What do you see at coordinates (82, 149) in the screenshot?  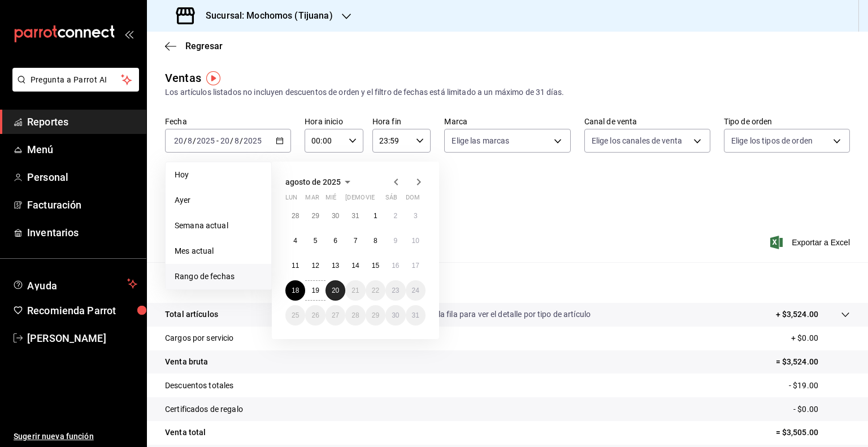 I see `span: Menú` at bounding box center [82, 149].